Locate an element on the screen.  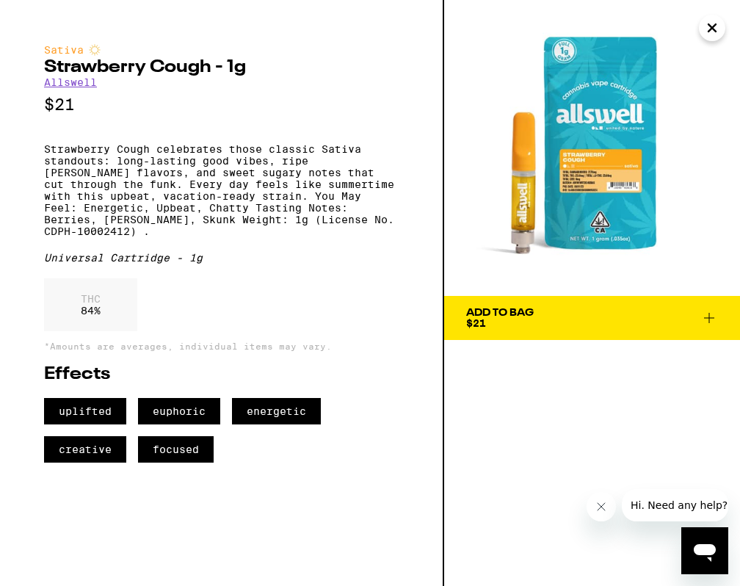
a: Allswell is located at coordinates (70, 82).